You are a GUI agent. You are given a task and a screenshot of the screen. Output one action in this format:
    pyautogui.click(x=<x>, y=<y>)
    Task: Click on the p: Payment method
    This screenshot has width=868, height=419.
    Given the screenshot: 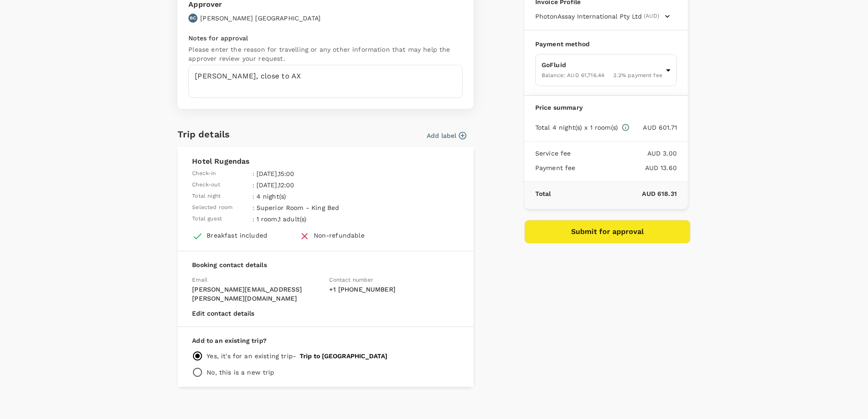 What is the action you would take?
    pyautogui.click(x=606, y=44)
    